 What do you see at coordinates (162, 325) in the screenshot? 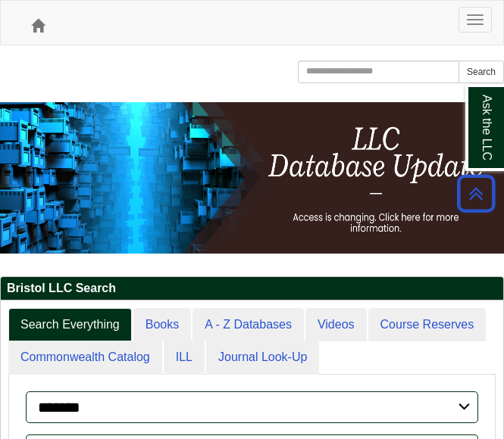
I see `a: Books` at bounding box center [162, 325].